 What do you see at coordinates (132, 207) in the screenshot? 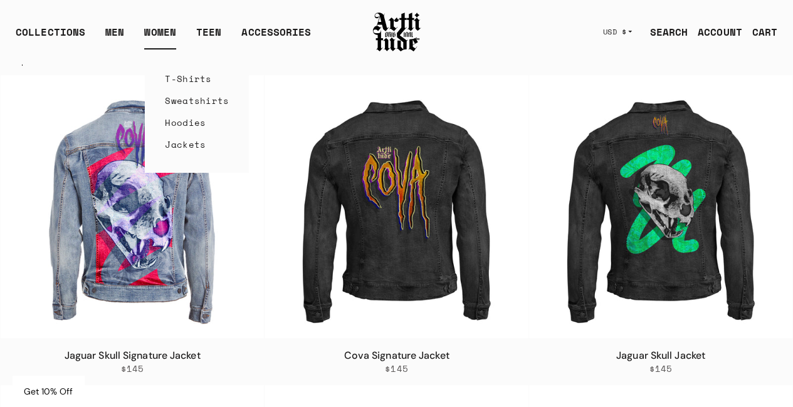
I see `img: Jaguar Skull Signature Jacket` at bounding box center [132, 207].